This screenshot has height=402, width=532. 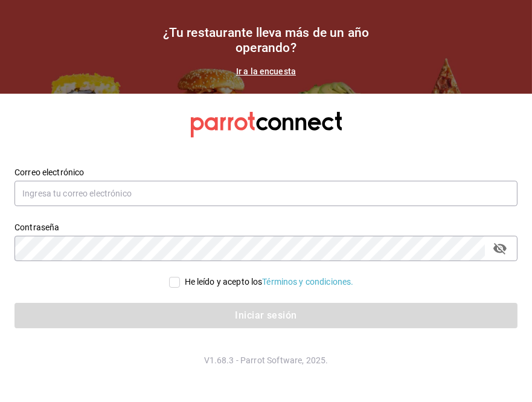 I want to click on label: Contraseña, so click(x=266, y=228).